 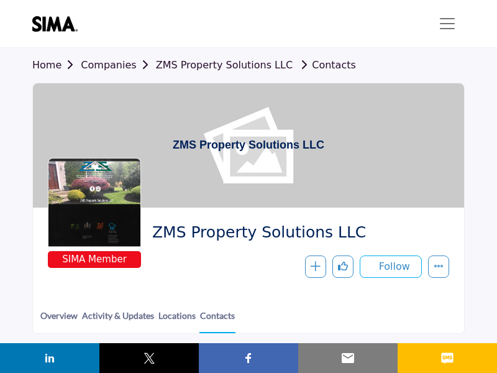 What do you see at coordinates (94, 259) in the screenshot?
I see `span: SIMA Member` at bounding box center [94, 259].